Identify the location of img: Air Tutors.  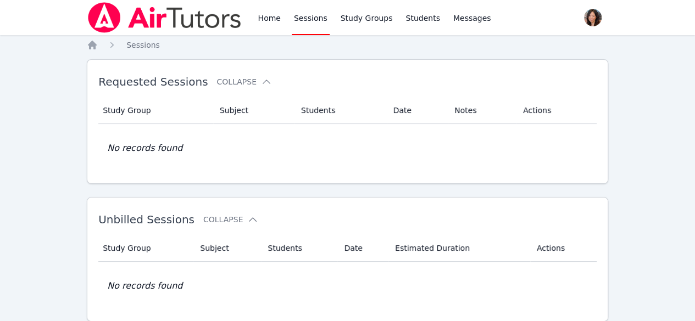
(164, 18).